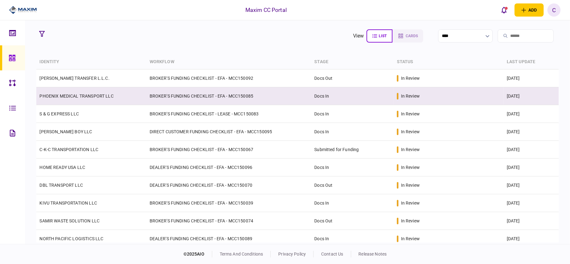 Image resolution: width=570 pixels, height=264 pixels. What do you see at coordinates (352, 62) in the screenshot?
I see `th: stage` at bounding box center [352, 62].